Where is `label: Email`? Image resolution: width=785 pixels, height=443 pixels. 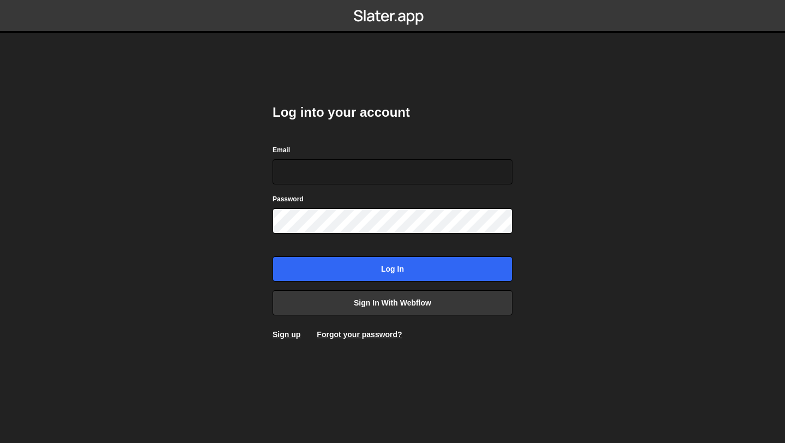
label: Email is located at coordinates (281, 150).